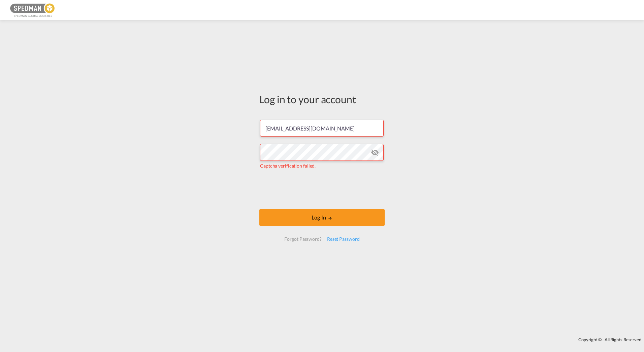 This screenshot has height=352, width=644. What do you see at coordinates (33, 10) in the screenshot?
I see `img: c12ca350ff1b11efb6b291369744d907.png` at bounding box center [33, 10].